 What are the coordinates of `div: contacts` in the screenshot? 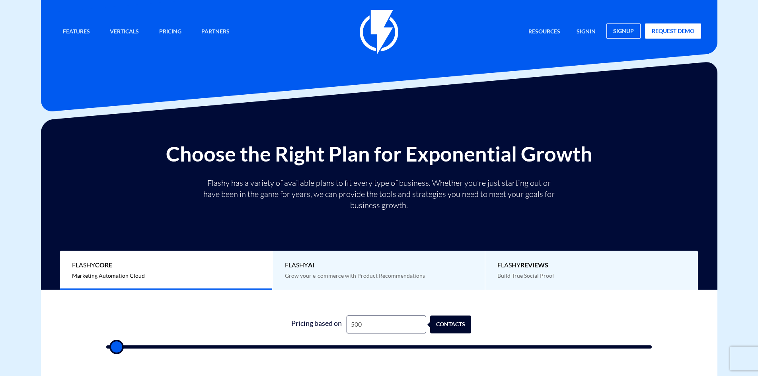 It's located at (456, 324).